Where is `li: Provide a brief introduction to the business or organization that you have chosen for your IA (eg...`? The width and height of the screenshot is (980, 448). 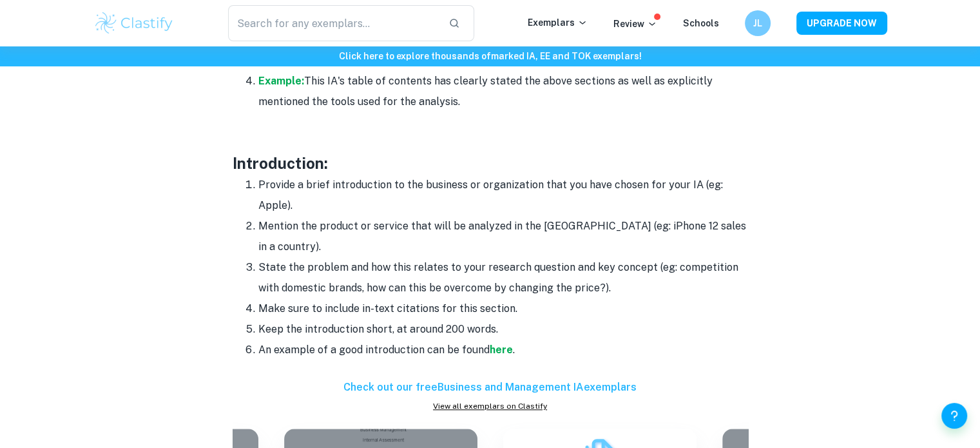
li: Provide a brief introduction to the business or organization that you have chosen for your IA (eg... is located at coordinates (503, 196).